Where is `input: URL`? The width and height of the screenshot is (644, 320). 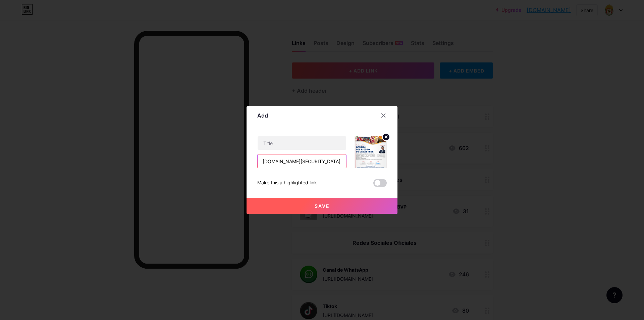
input: URL is located at coordinates (302, 161).